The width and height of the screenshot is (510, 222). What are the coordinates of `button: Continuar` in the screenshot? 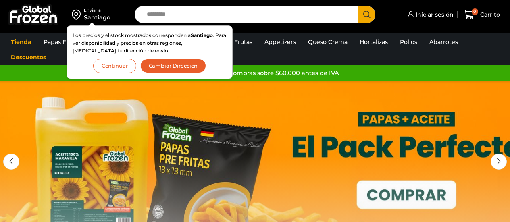 It's located at (114, 66).